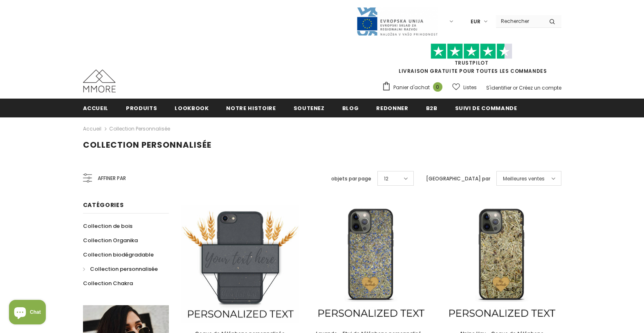 The width and height of the screenshot is (644, 333). I want to click on a: TrustPilot, so click(472, 63).